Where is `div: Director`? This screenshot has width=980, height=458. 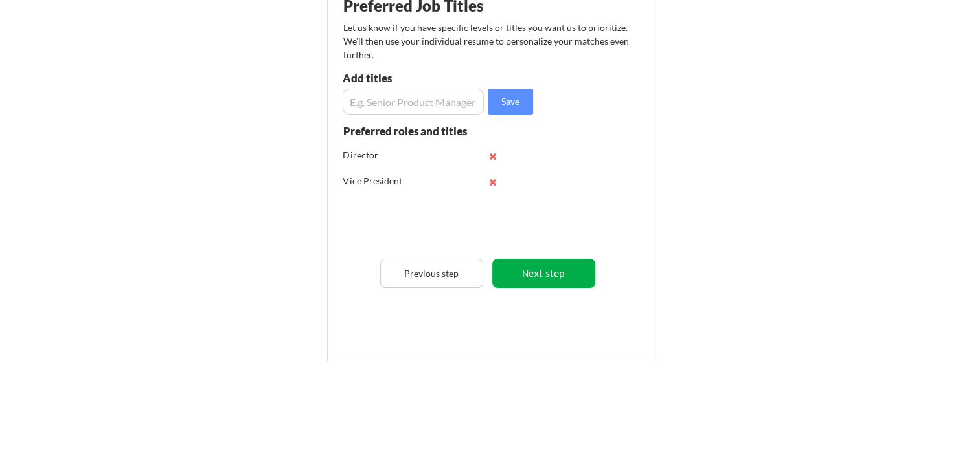
div: Director is located at coordinates (385, 155).